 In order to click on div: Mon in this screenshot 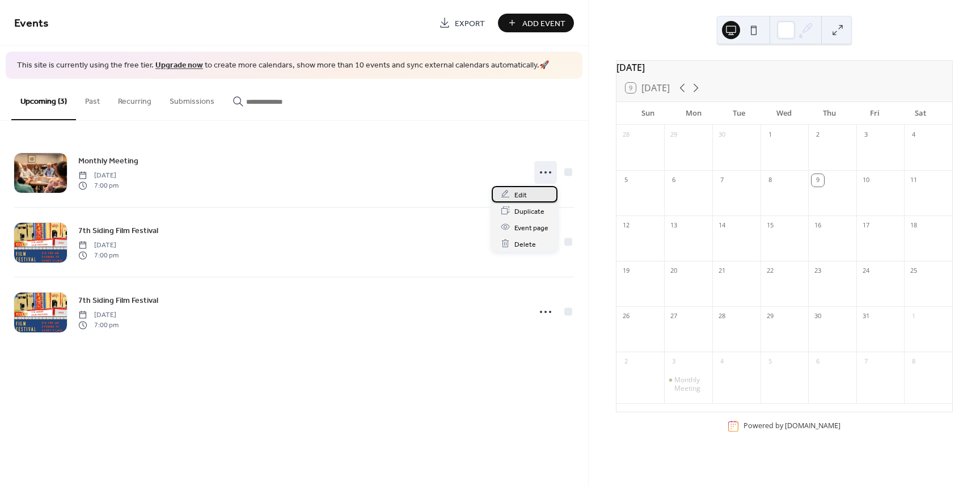, I will do `click(694, 113)`.